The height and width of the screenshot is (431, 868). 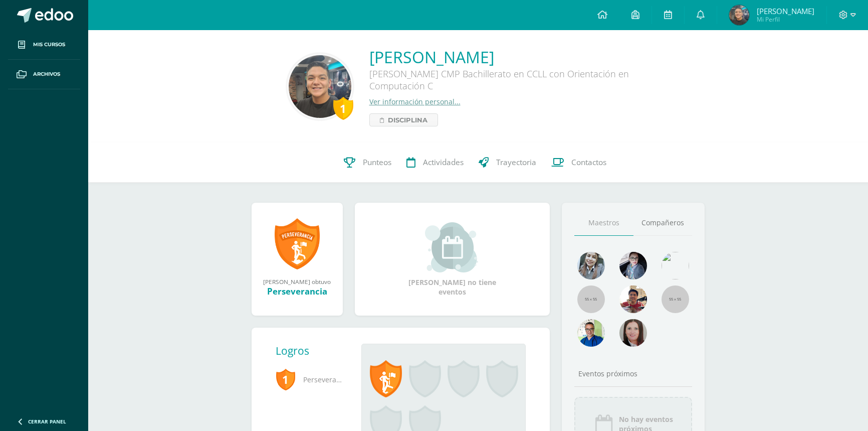 I want to click on img: c25c8a4a46aeab7e345bf0f34826bacf.png, so click(x=675, y=265).